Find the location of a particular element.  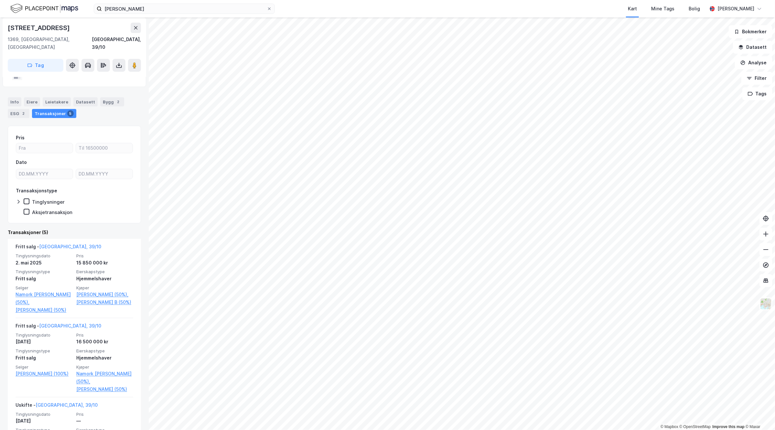

div: Pris is located at coordinates (20, 138).